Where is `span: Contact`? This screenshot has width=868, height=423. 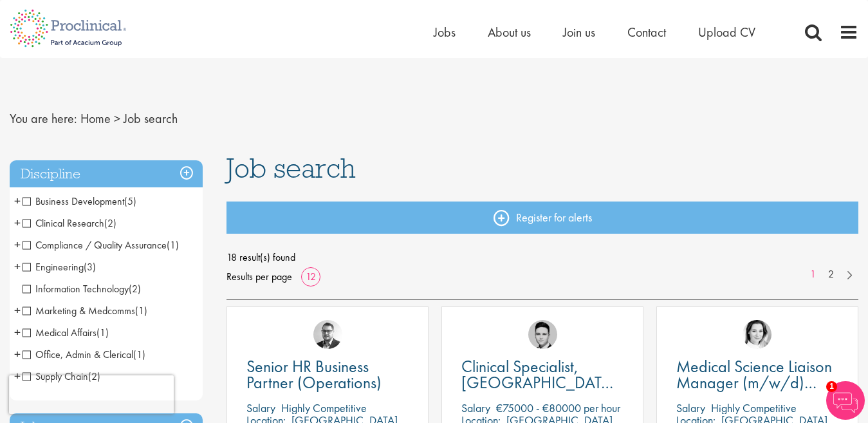
span: Contact is located at coordinates (646, 32).